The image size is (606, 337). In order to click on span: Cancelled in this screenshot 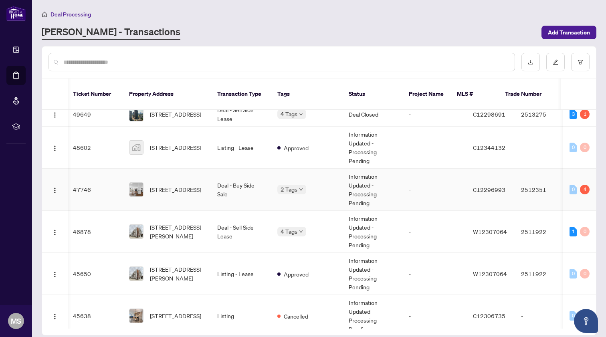, I will do `click(296, 316)`.